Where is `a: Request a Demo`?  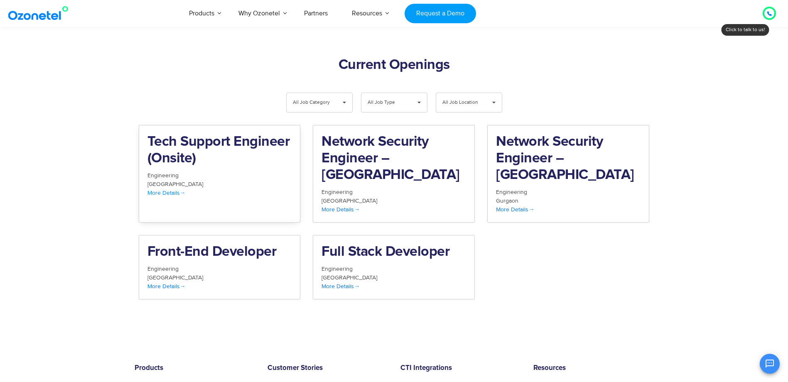 a: Request a Demo is located at coordinates (440, 13).